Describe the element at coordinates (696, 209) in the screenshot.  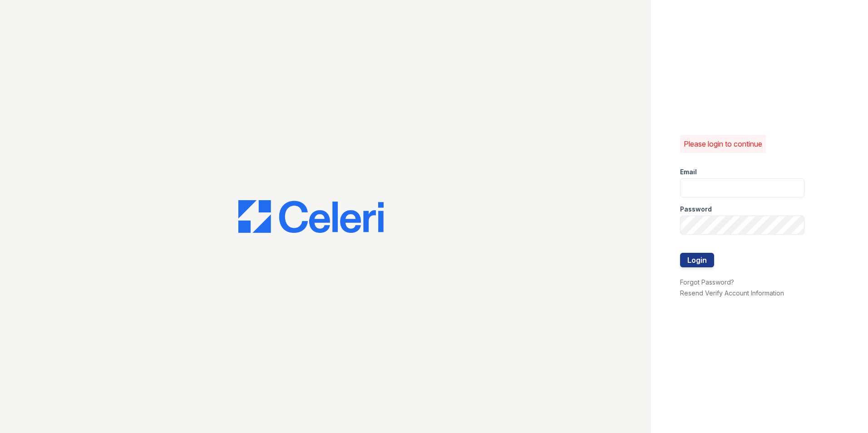
I see `label: Password` at that location.